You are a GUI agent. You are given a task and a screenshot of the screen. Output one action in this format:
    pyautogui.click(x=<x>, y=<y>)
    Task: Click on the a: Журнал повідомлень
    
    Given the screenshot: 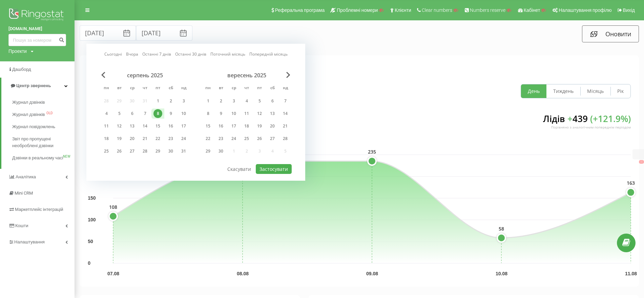 What is the action you would take?
    pyautogui.click(x=43, y=127)
    